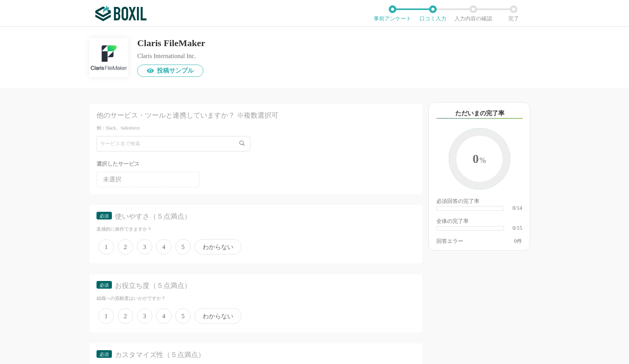  Describe the element at coordinates (517, 208) in the screenshot. I see `div: 0/14` at that location.